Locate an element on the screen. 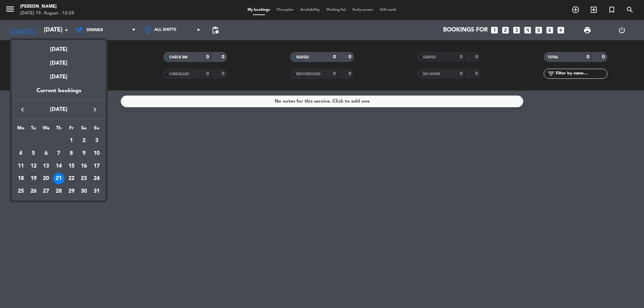  td: August 11, 2025 is located at coordinates (21, 166).